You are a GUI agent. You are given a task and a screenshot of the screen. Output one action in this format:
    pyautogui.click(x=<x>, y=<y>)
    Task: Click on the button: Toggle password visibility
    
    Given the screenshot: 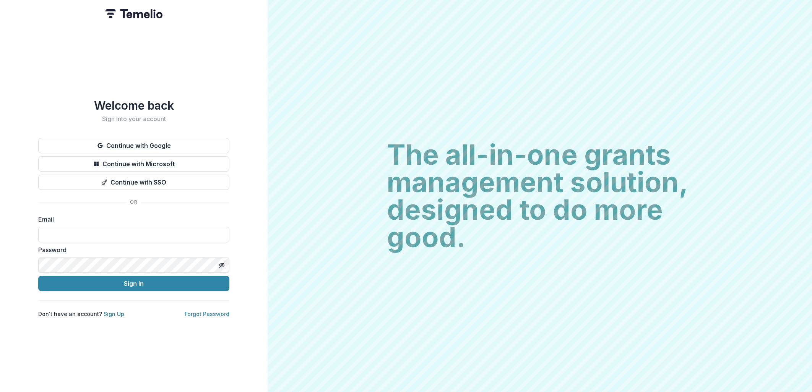 What is the action you would take?
    pyautogui.click(x=222, y=265)
    